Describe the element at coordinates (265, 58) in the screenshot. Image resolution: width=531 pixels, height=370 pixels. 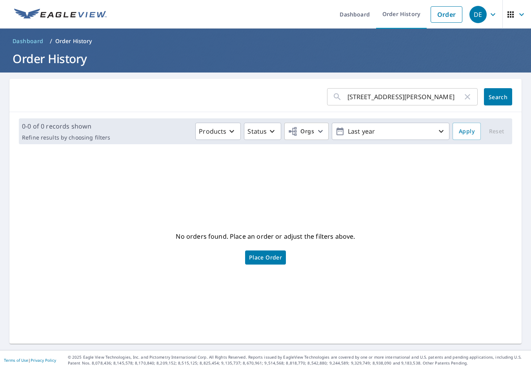
I see `h1: Order History` at that location.